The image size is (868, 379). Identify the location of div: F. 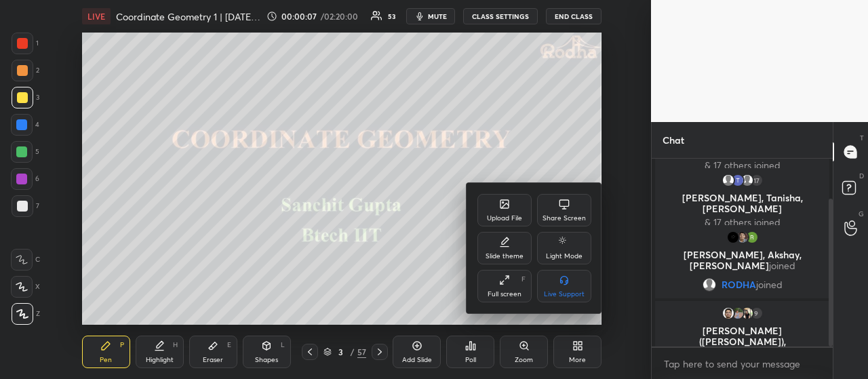
(523, 280).